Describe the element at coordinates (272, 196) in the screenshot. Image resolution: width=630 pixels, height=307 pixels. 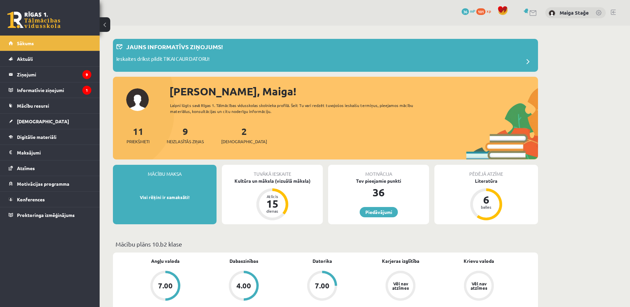
I see `div: Atlicis` at that location.